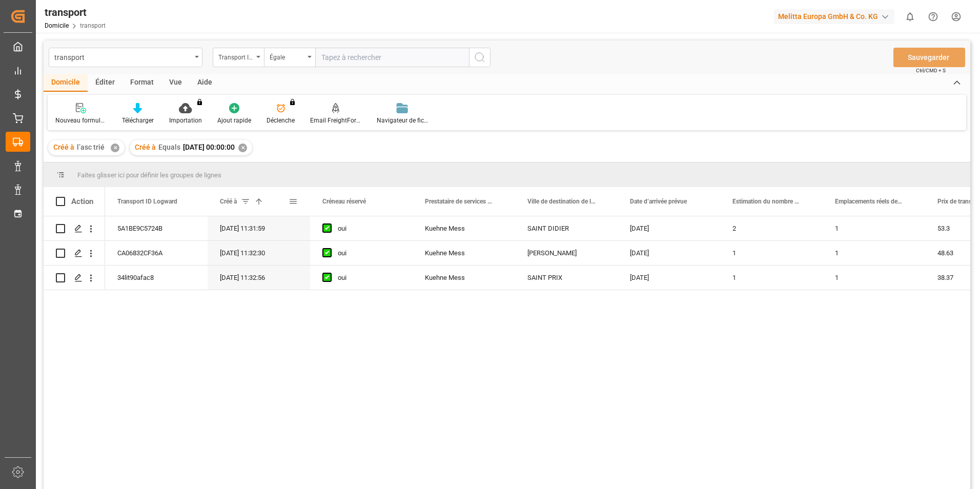 The width and height of the screenshot is (980, 489). Describe the element at coordinates (169, 147) in the screenshot. I see `span: Equals` at that location.